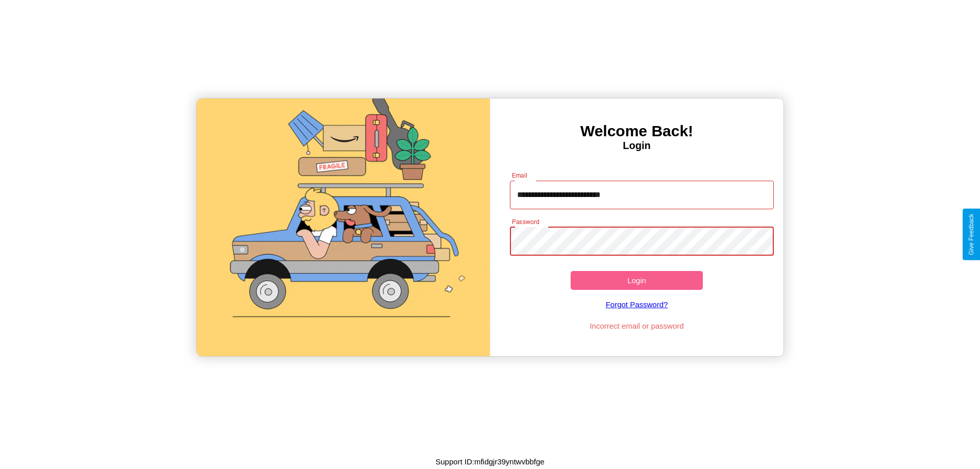 This screenshot has width=980, height=469. I want to click on label: Email, so click(520, 175).